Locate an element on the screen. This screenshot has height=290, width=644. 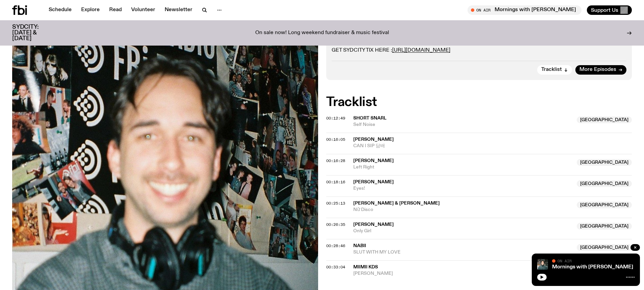
a: Radio presenter Ben Hansen sits in front of a wall of photos and an fbi radio sign. Film photo. B... is located at coordinates (543, 264).